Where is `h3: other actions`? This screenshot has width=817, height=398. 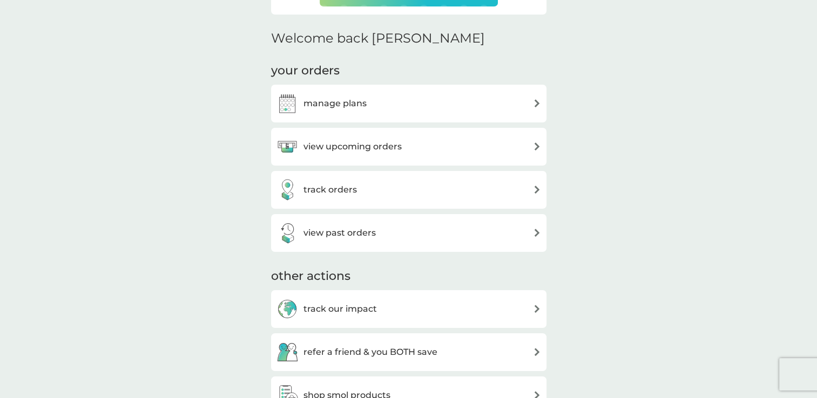 h3: other actions is located at coordinates (310, 276).